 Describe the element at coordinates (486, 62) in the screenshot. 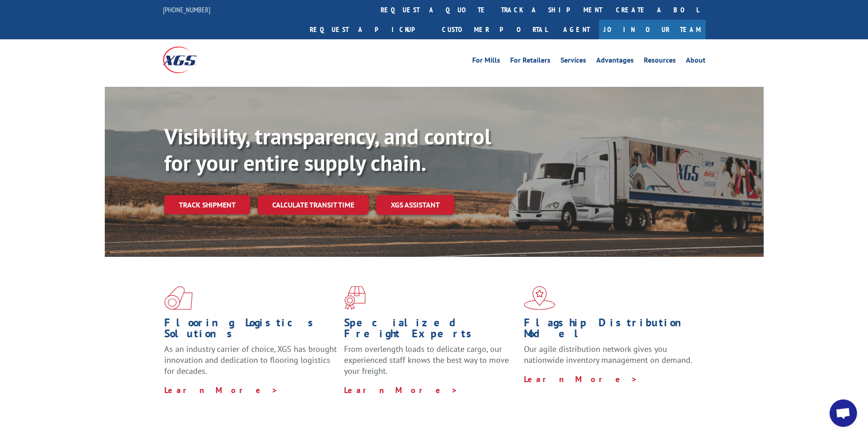

I see `a: For Mills` at that location.